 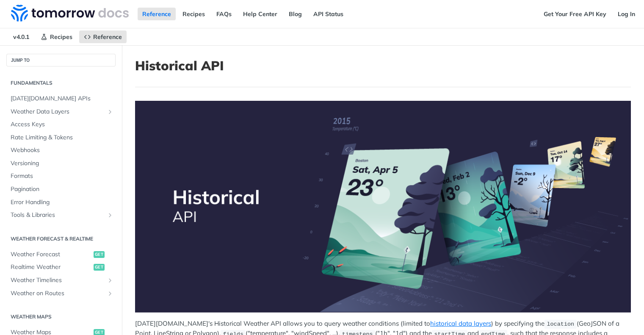 I want to click on button: Show subpages for Weather Data Layers, so click(x=110, y=112).